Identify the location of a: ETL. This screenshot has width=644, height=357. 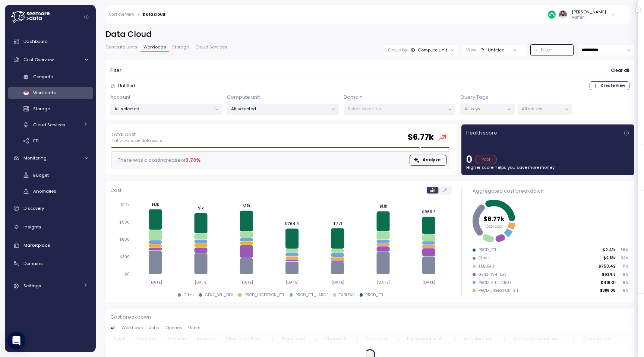
(51, 140).